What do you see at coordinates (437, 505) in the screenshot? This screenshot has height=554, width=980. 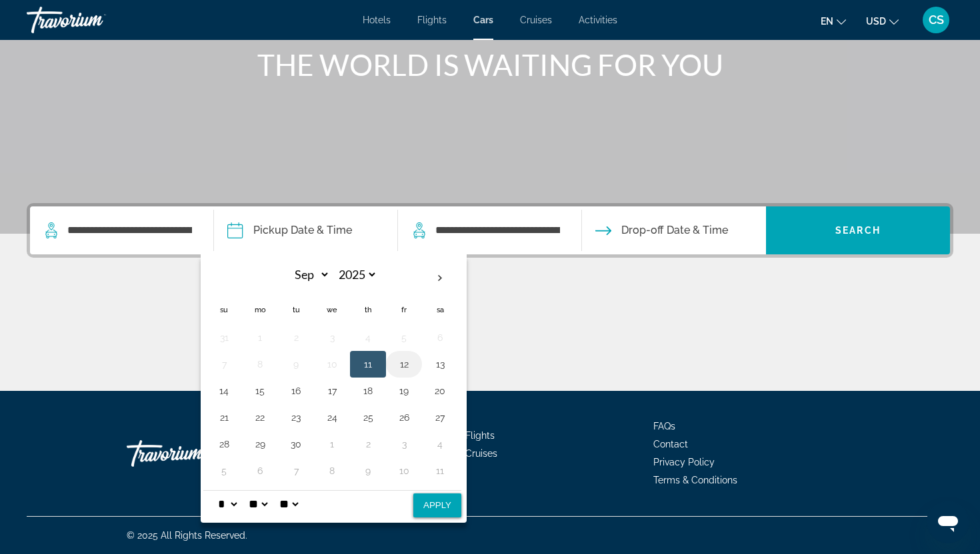 I see `button: Apply` at bounding box center [437, 505].